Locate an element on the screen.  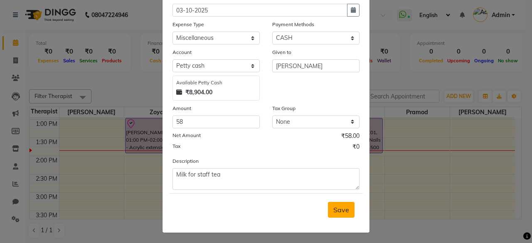
strong: ₹8,904.00 is located at coordinates (199, 92).